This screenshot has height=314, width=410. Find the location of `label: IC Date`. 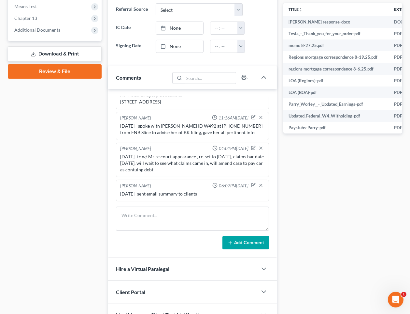

label: IC Date is located at coordinates (133, 28).